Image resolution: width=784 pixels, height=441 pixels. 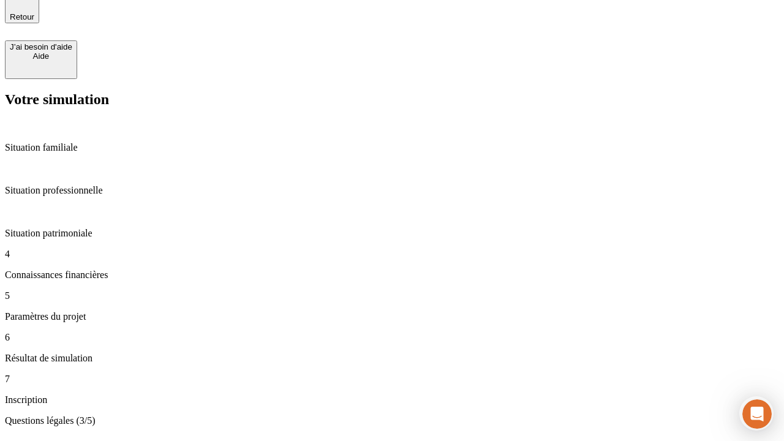 I want to click on button: J’ai besoin d'aideAide, so click(x=41, y=59).